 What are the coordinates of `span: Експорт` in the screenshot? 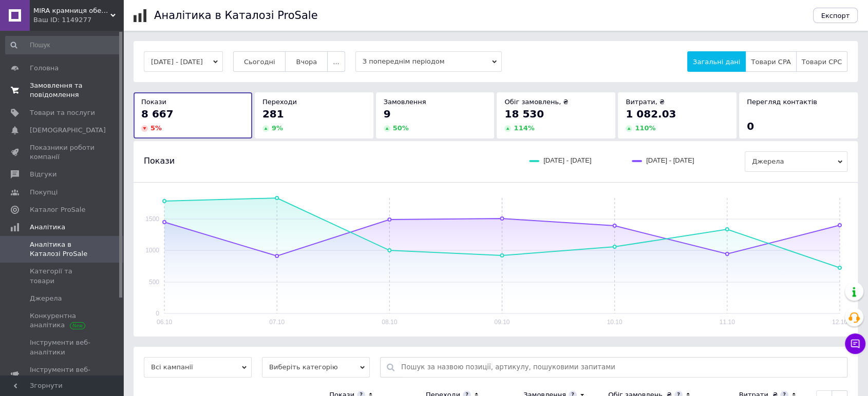 It's located at (835, 15).